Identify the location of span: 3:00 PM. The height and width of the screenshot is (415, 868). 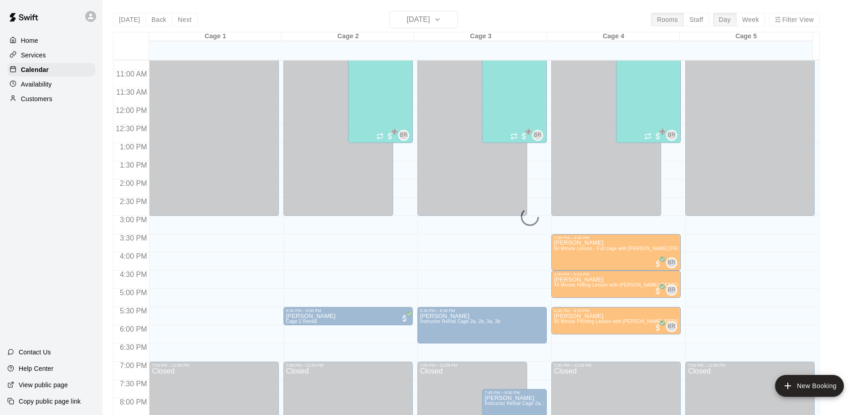
(134, 220).